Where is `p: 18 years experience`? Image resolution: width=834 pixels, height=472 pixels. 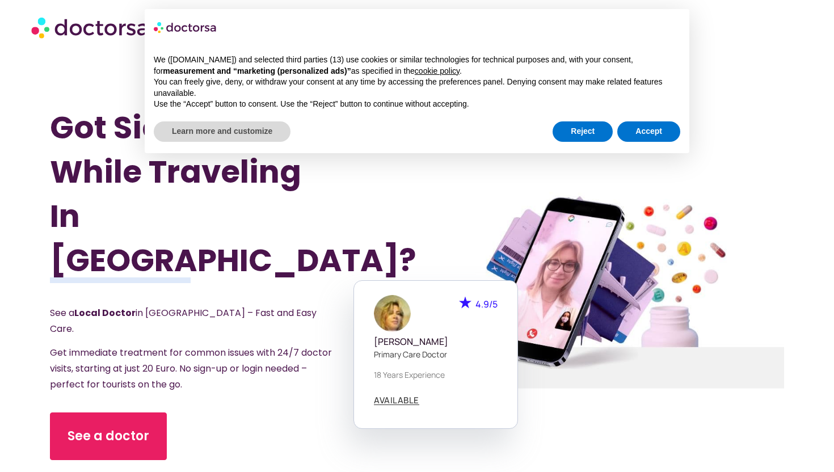 p: 18 years experience is located at coordinates (436, 375).